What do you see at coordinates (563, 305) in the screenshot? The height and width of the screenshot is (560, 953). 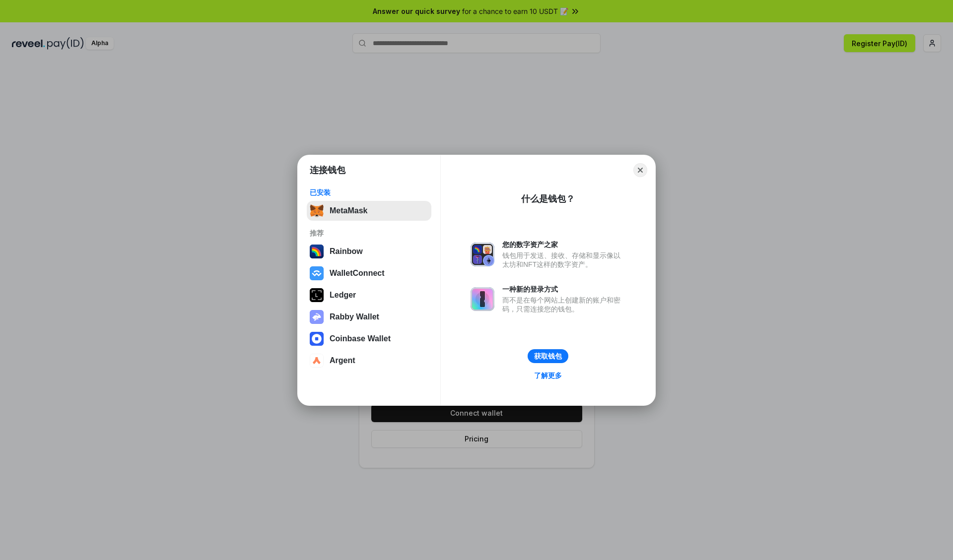 I see `div: 而不是在每个网站上创建新的账户和密码，只需连接您的钱包。` at bounding box center [563, 305].